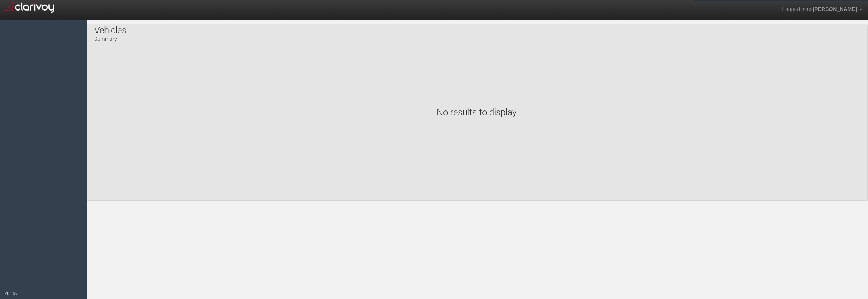 Image resolution: width=868 pixels, height=299 pixels. I want to click on h1: No results to display., so click(477, 112).